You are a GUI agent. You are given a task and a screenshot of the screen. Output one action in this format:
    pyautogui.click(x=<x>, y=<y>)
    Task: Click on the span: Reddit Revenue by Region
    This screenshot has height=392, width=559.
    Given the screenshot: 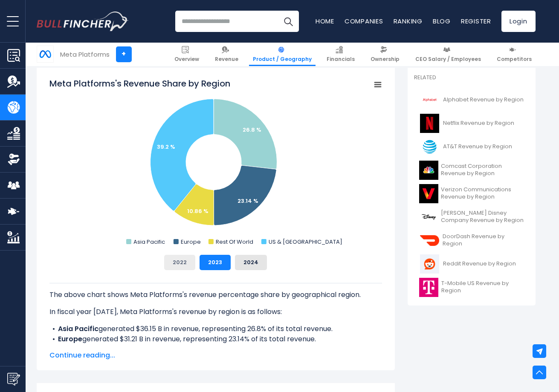 What is the action you would take?
    pyautogui.click(x=479, y=264)
    